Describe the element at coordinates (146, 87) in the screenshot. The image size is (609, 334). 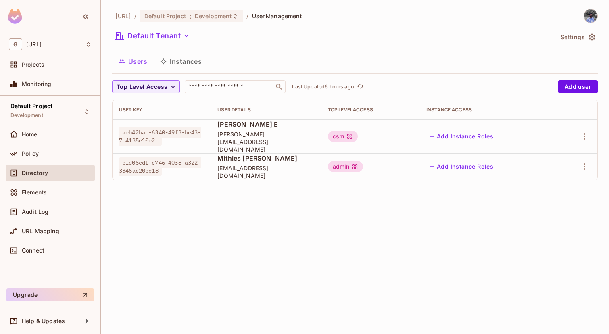
I see `button: Top Level Access` at that location.